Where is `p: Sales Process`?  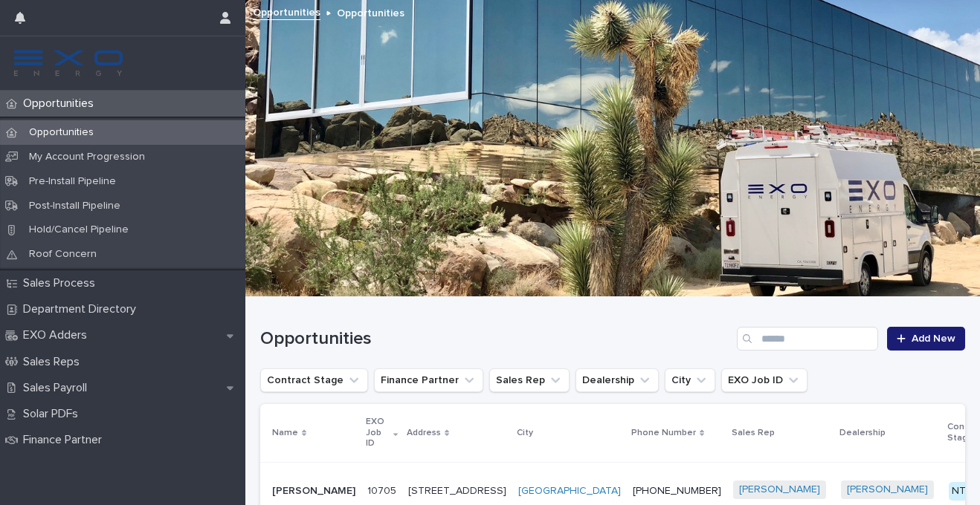 p: Sales Process is located at coordinates (62, 283).